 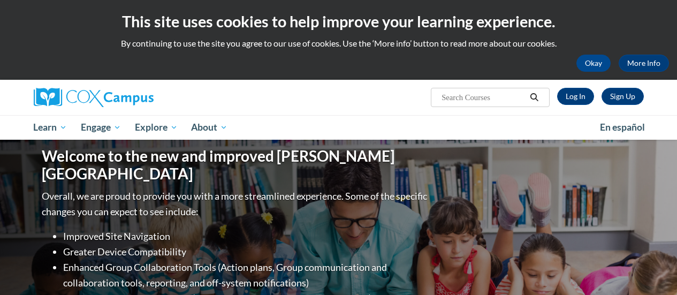 I want to click on a: More Info, so click(x=644, y=63).